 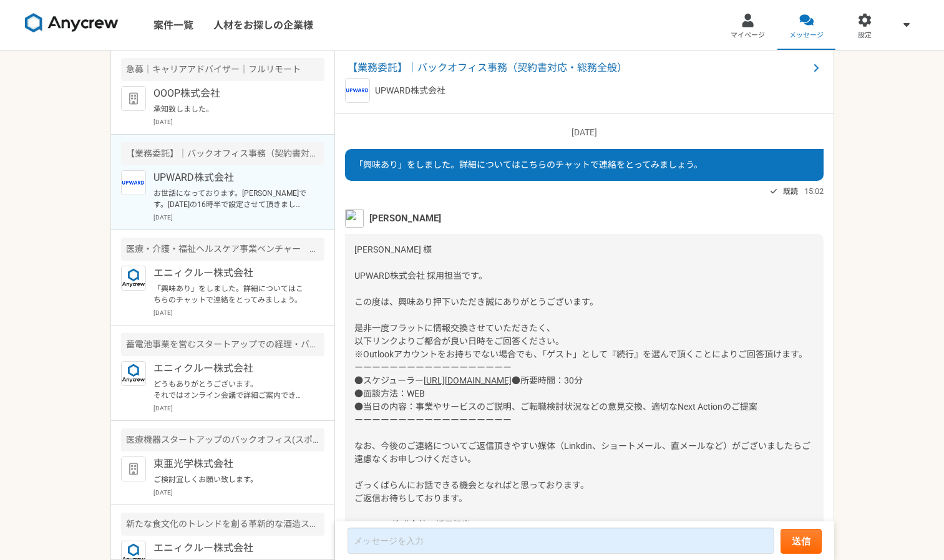 What do you see at coordinates (223, 249) in the screenshot?
I see `div: 医療・介護・福祉ヘルスケア事業ベンチャー バックオフィス（総務・経理）` at bounding box center [223, 249].